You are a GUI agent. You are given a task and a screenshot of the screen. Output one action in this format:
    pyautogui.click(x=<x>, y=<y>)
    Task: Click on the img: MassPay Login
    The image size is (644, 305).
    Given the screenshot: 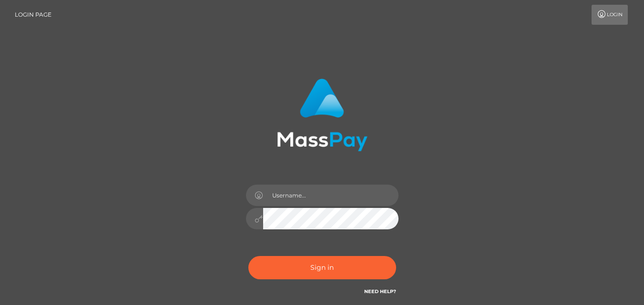 What is the action you would take?
    pyautogui.click(x=322, y=115)
    